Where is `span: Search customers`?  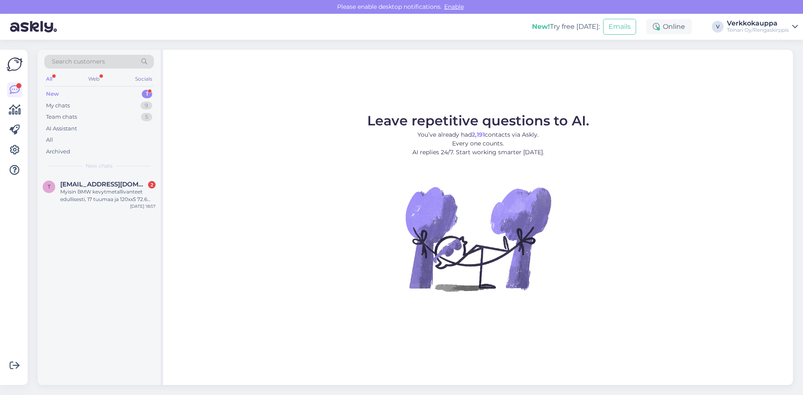
span: Search customers is located at coordinates (78, 61).